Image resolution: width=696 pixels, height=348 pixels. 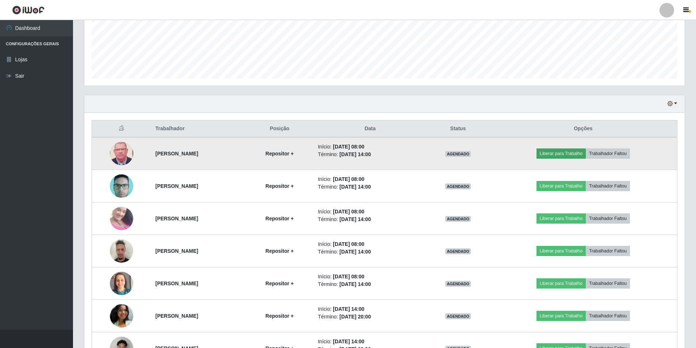 What do you see at coordinates (122, 186) in the screenshot?
I see `img: 1752163217594.jpeg` at bounding box center [122, 186].